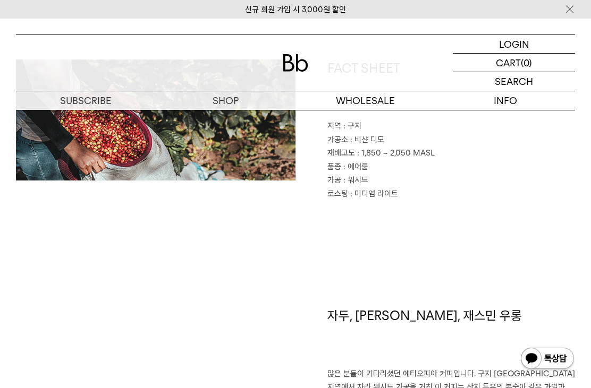 The width and height of the screenshot is (591, 388). Describe the element at coordinates (505, 100) in the screenshot. I see `p: INFO` at that location.